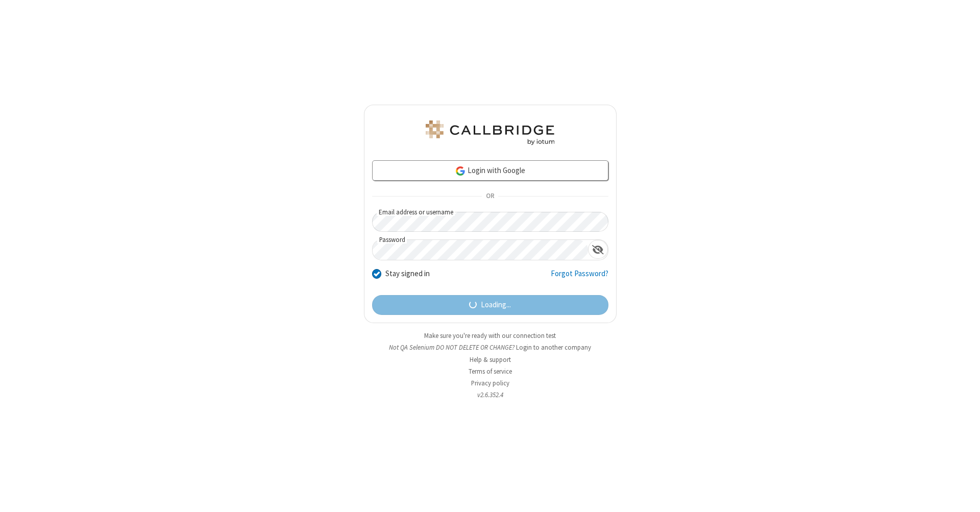  What do you see at coordinates (490, 395) in the screenshot?
I see `li: v2.6.352.4` at bounding box center [490, 395].